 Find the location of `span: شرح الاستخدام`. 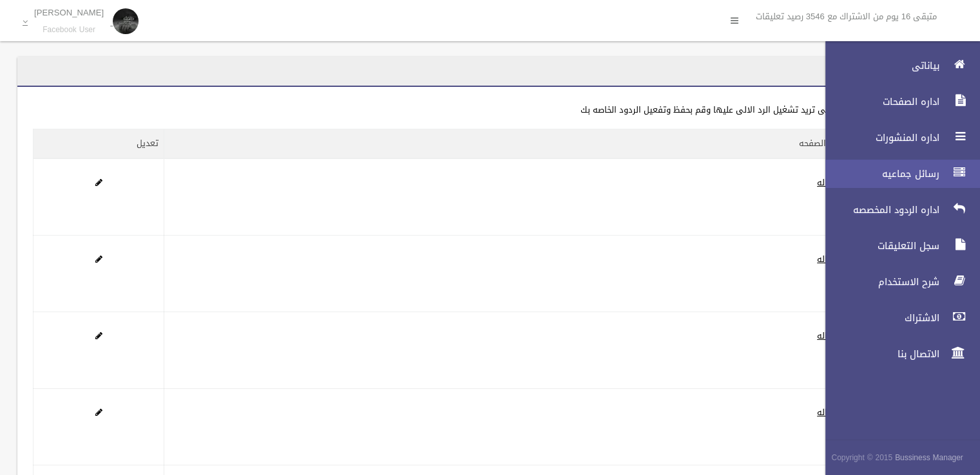

span: شرح الاستخدام is located at coordinates (879, 282).